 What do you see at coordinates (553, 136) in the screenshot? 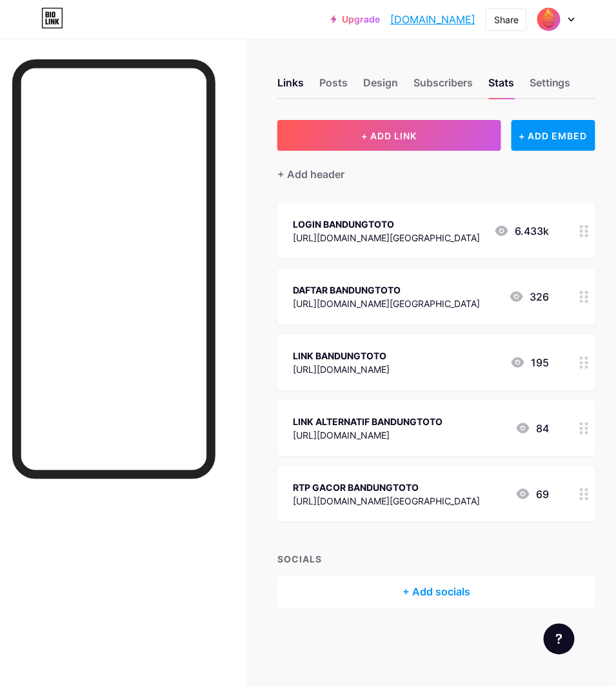
I see `div: + ADD EMBED` at bounding box center [553, 136].